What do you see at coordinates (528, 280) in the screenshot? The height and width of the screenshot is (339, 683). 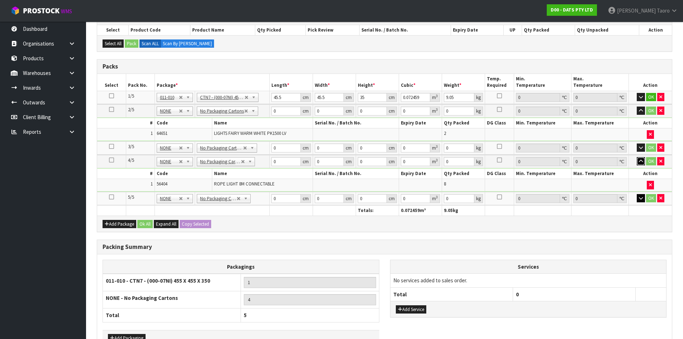 I see `td: No services added to sales order.` at bounding box center [528, 280].